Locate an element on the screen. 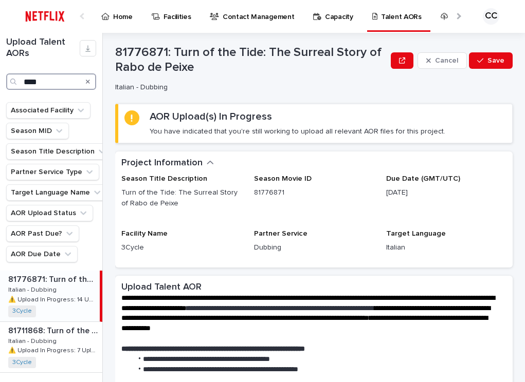  h2: AOR Upload(s) In Progress is located at coordinates (211, 117).